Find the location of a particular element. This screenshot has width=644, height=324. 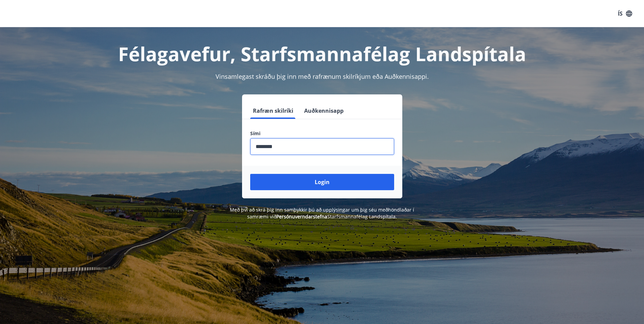

button: Rafræn skilríki is located at coordinates (273, 111).